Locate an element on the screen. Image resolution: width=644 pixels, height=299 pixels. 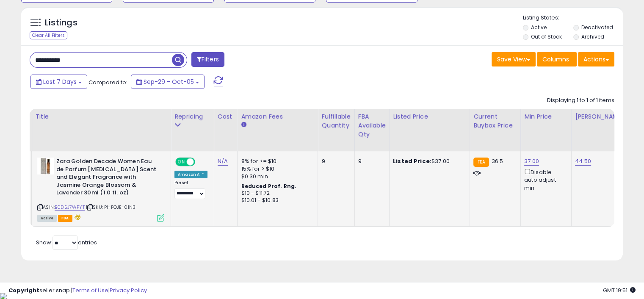
div: Title is located at coordinates (101, 116).